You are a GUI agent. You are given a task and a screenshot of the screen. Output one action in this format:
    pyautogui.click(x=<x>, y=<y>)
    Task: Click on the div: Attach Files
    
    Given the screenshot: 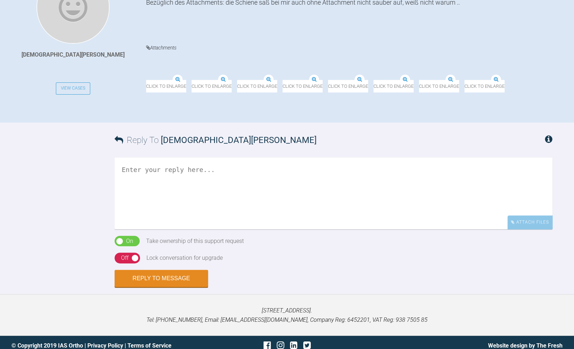 What is the action you would take?
    pyautogui.click(x=530, y=222)
    